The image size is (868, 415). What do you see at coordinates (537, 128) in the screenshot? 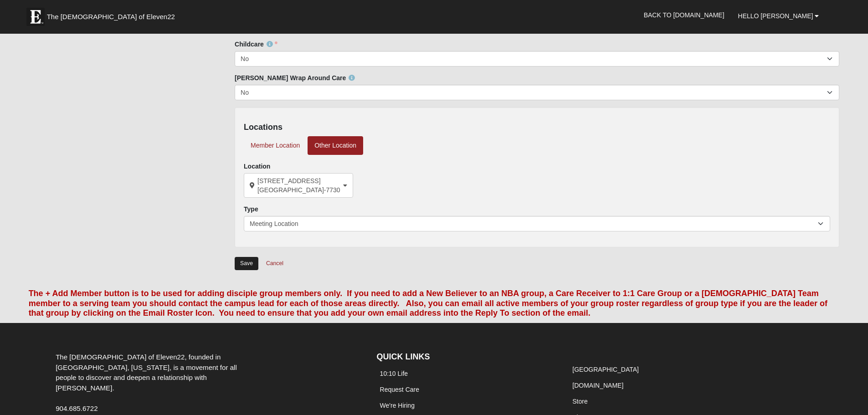
I see `h4: Locations` at bounding box center [537, 128].